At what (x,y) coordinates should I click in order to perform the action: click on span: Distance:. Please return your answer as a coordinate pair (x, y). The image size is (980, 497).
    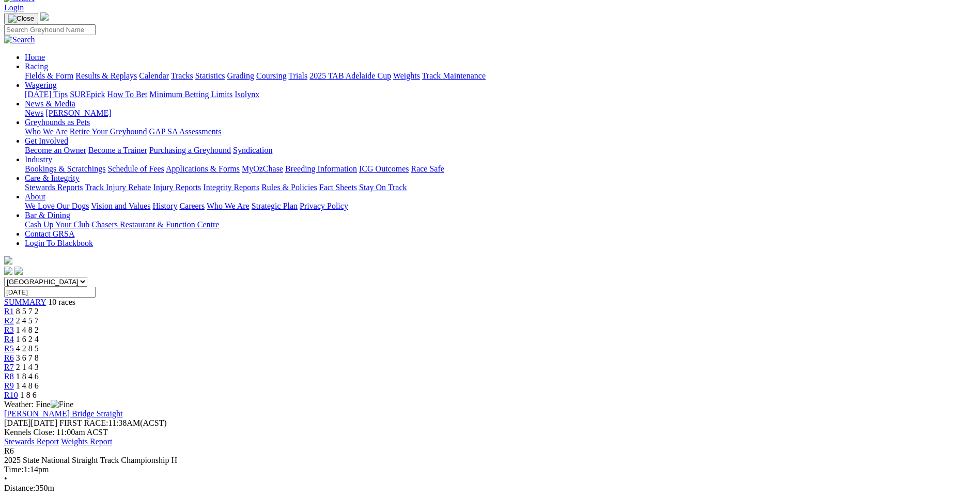
    Looking at the image, I should click on (19, 488).